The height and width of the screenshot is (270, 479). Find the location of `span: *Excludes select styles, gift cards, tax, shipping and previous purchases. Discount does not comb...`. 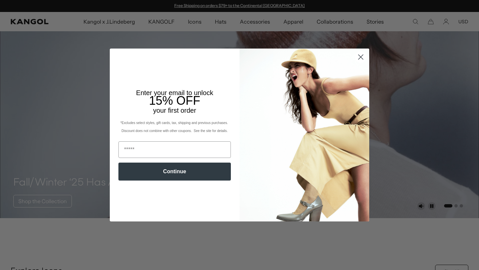

span: *Excludes select styles, gift cards, tax, shipping and previous purchases. Discount does not comb... is located at coordinates (175, 127).